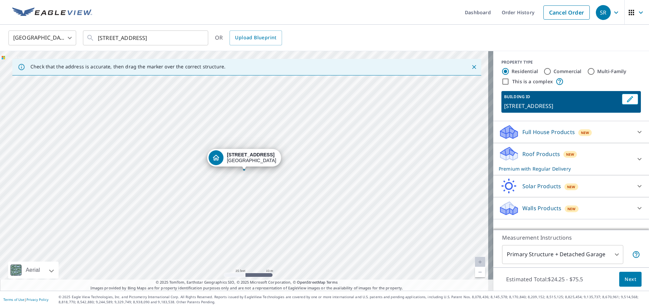 This screenshot has width=649, height=308. Describe the element at coordinates (545, 279) in the screenshot. I see `p: Estimated Total: $24.25 - $75.5` at that location.